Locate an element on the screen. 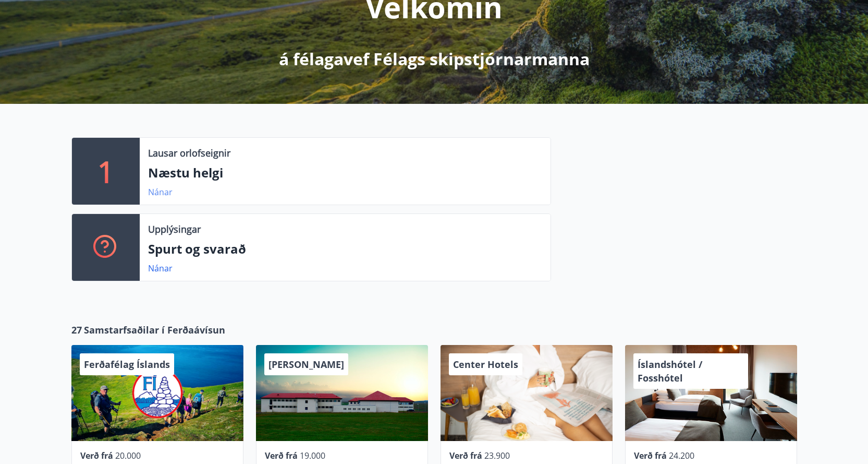 This screenshot has height=464, width=868. span: 27 is located at coordinates (76, 330).